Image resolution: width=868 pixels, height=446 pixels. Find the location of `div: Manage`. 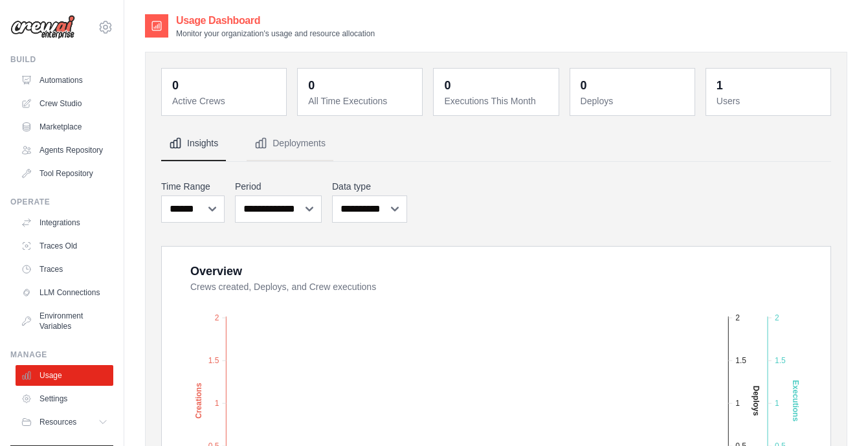

div: Manage is located at coordinates (62, 355).